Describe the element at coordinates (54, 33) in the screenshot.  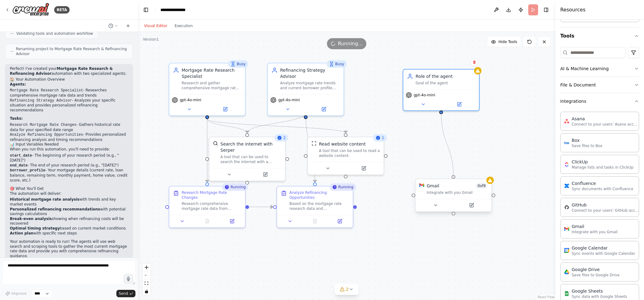
I see `span: Validating tools and automation workflow` at that location.